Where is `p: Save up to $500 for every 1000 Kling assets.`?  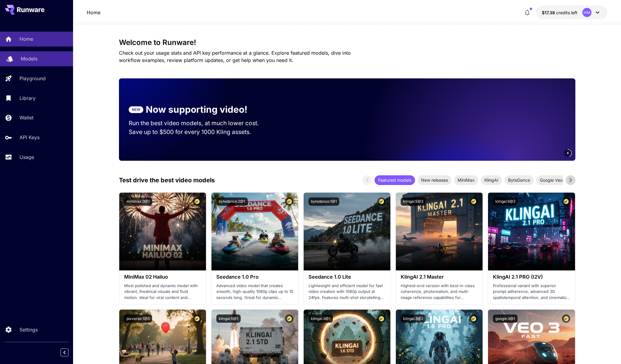
p: Save up to $500 for every 1000 Kling assets. is located at coordinates (200, 132).